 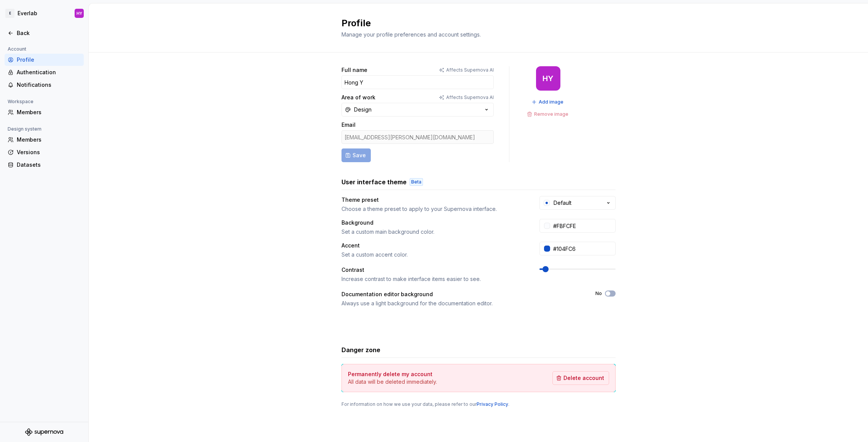 I want to click on div: Workspace, so click(x=21, y=101).